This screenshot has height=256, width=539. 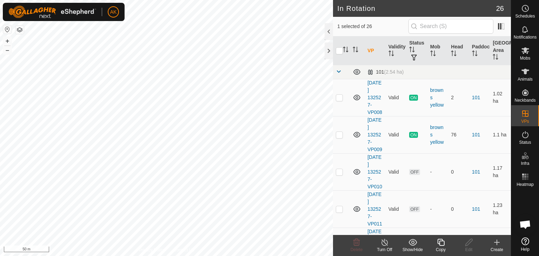 I want to click on div: Show/Hide, so click(x=413, y=250).